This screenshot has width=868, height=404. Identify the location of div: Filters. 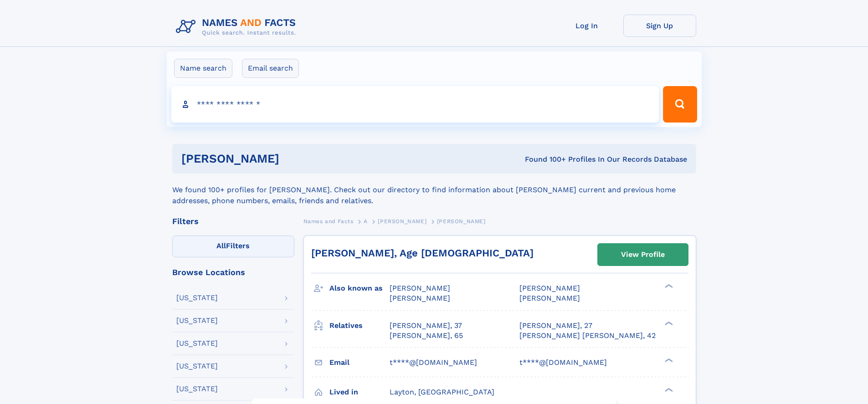
(233, 221).